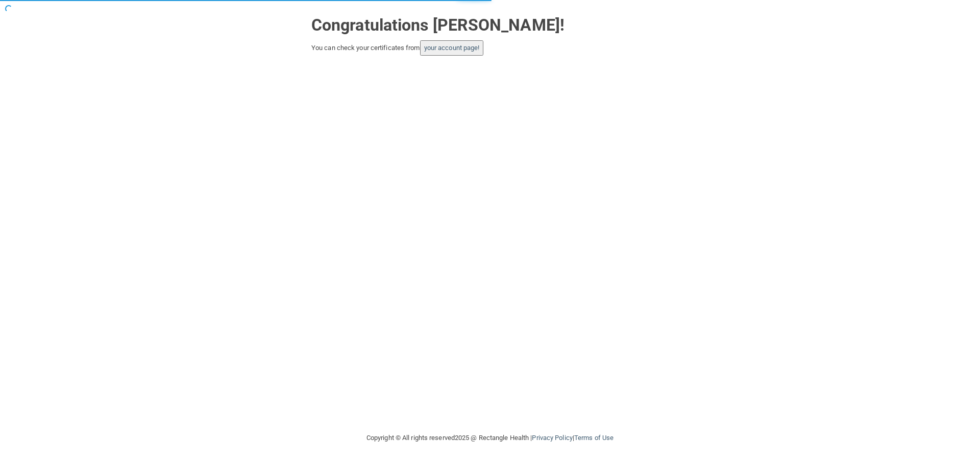 The height and width of the screenshot is (465, 980). I want to click on a: your account page!, so click(452, 47).